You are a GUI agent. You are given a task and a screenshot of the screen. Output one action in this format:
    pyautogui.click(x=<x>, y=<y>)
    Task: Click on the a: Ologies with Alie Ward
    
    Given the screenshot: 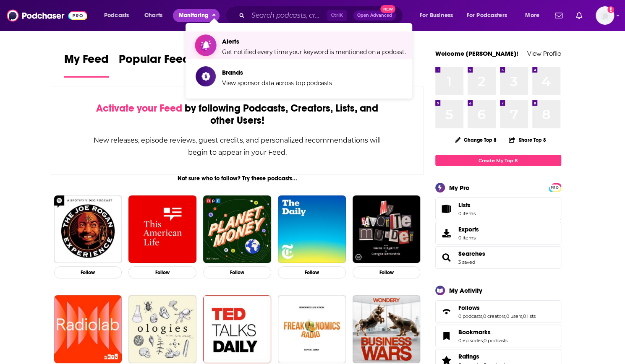 What is the action you would take?
    pyautogui.click(x=163, y=330)
    